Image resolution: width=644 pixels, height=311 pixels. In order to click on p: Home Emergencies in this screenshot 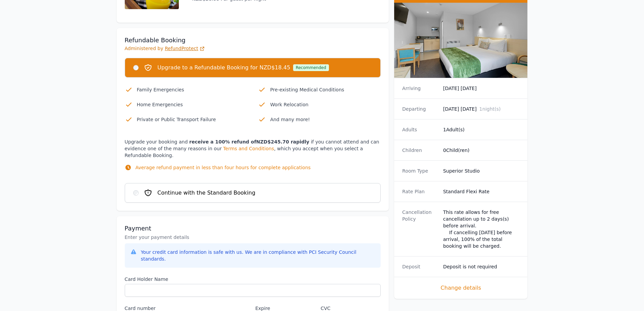, I will do `click(192, 104)`.